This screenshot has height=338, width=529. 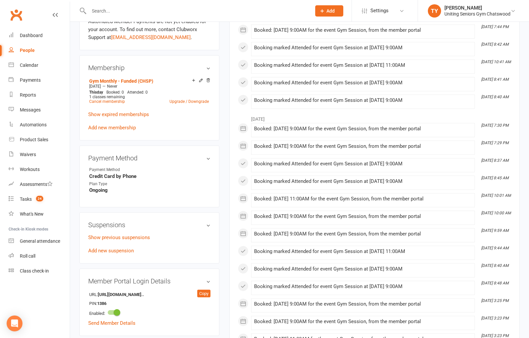 What do you see at coordinates (107, 97) in the screenshot?
I see `span: 1 classes remaining` at bounding box center [107, 97].